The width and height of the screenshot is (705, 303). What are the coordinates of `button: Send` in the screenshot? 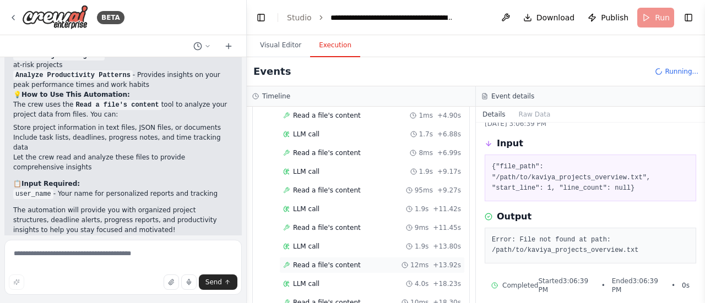 It's located at (218, 283).